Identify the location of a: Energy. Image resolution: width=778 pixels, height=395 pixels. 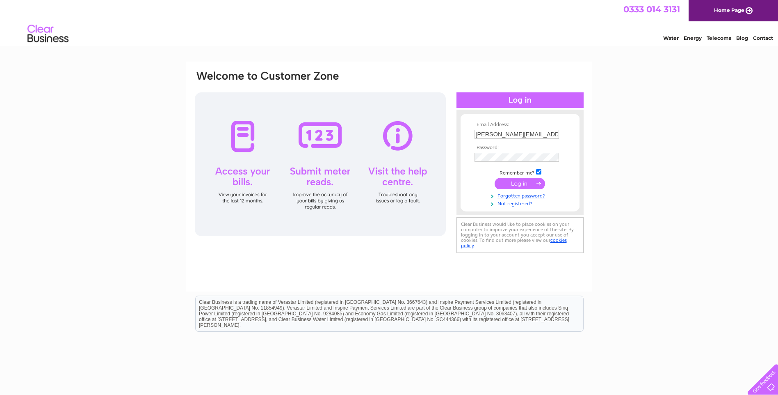
(693, 38).